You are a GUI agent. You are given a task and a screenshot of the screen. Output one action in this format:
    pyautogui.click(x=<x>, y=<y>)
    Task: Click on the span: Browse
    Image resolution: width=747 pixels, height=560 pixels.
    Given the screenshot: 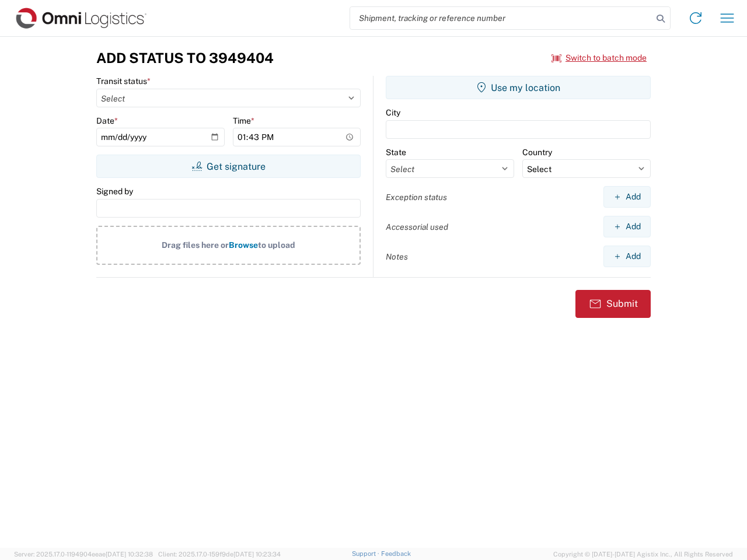 What is the action you would take?
    pyautogui.click(x=243, y=245)
    